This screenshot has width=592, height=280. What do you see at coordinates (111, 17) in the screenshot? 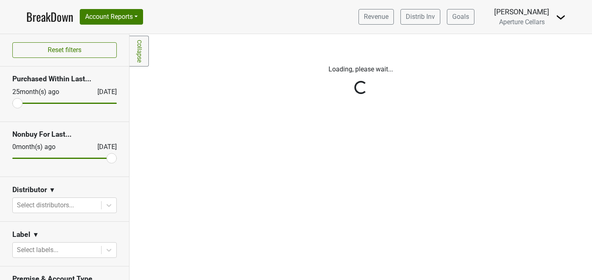
I see `button: Account Reports` at bounding box center [111, 17].